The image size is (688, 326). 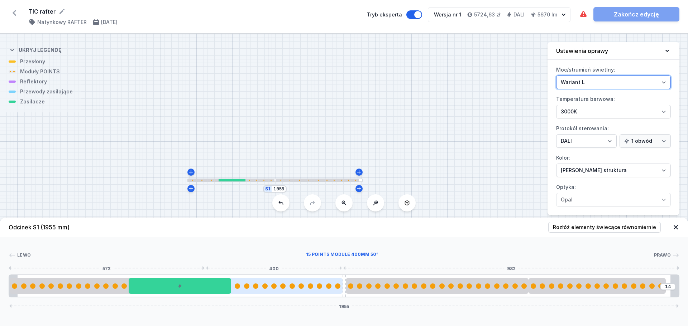 I want to click on span: Rozłóż elementy świecące równomiernie, so click(x=605, y=228).